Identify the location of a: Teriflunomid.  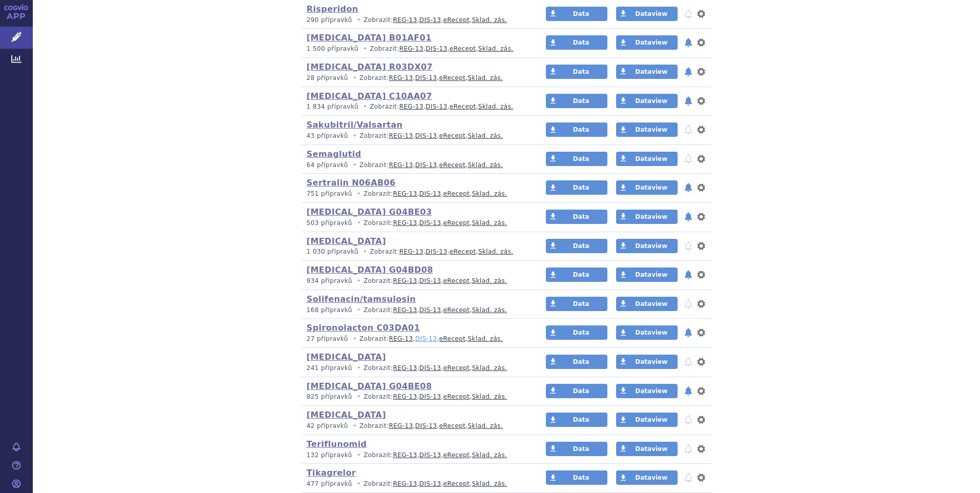
(337, 444).